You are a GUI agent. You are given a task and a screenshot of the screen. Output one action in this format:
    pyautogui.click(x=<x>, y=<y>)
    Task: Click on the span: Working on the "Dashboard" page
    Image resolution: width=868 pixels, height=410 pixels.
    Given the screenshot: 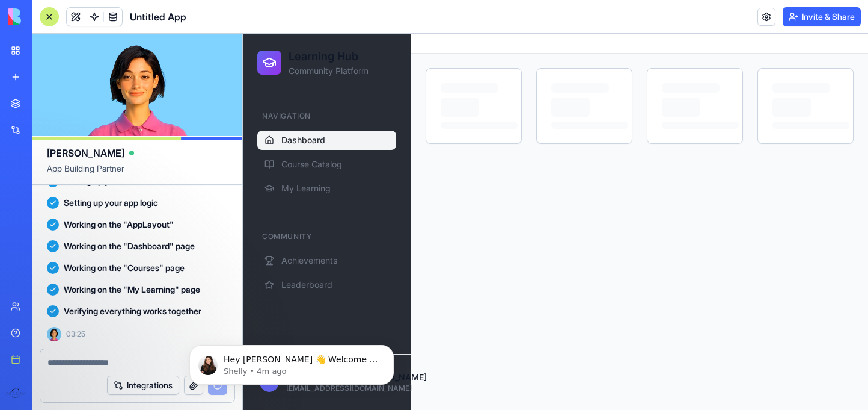 What is the action you would take?
    pyautogui.click(x=129, y=246)
    